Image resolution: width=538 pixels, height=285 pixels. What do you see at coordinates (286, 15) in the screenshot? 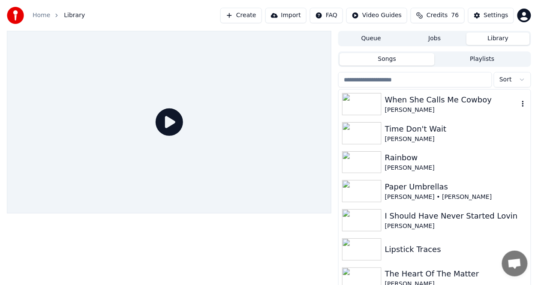
I see `button: Import` at bounding box center [286, 15].